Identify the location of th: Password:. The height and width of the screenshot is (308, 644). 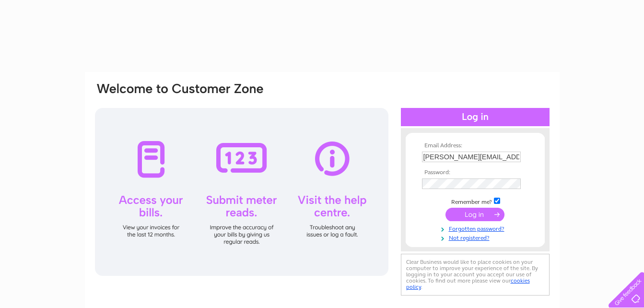
(475, 173).